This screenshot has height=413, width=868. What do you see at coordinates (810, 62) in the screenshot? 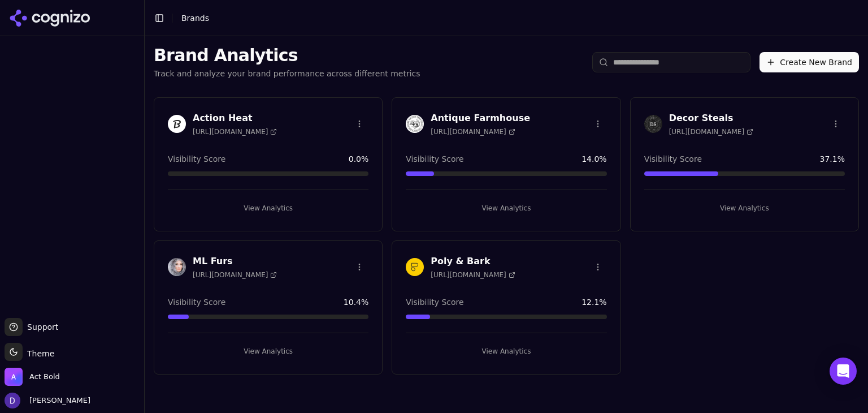
I see `button: Create New Brand` at bounding box center [810, 62].